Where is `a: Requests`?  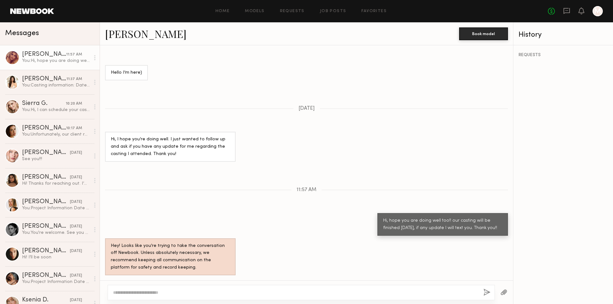 a: Requests is located at coordinates (292, 11).